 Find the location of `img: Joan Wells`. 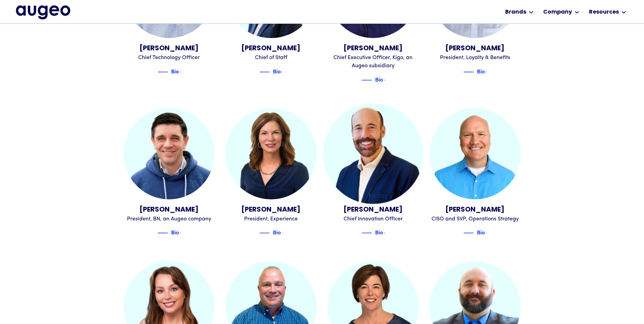

img: Joan Wells is located at coordinates (271, 154).